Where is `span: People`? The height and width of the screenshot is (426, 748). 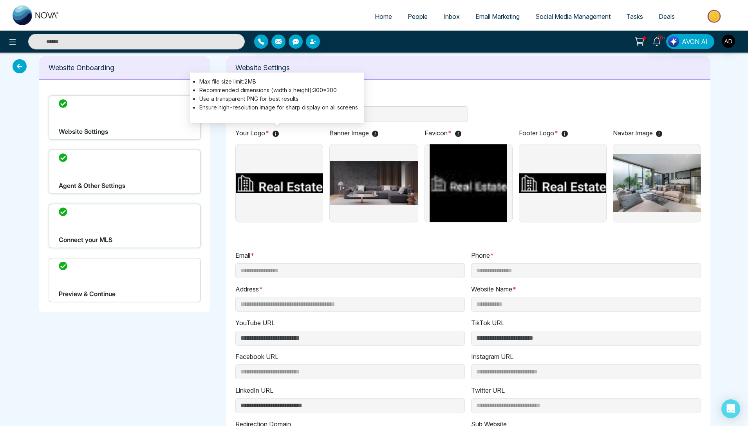 span: People is located at coordinates (418, 16).